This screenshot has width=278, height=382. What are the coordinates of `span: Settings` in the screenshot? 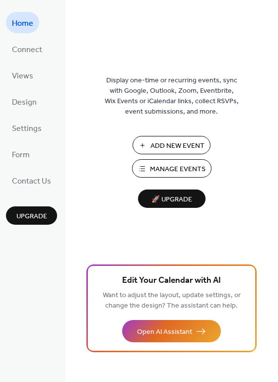 It's located at (27, 128).